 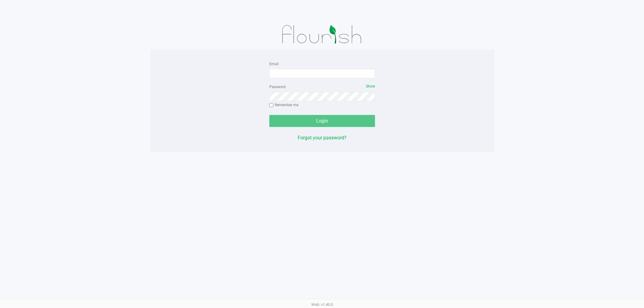 What do you see at coordinates (278, 87) in the screenshot?
I see `label: Password` at bounding box center [278, 87].